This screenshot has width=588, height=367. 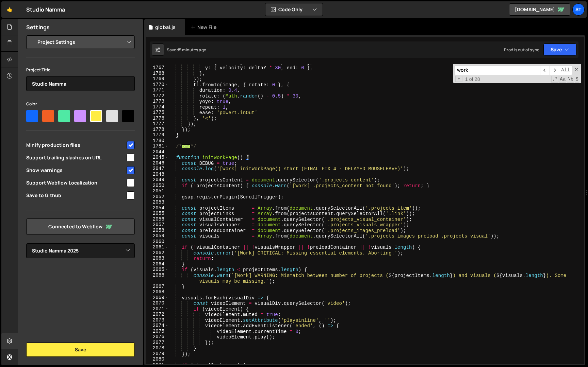 What do you see at coordinates (570, 79) in the screenshot?
I see `span: Whole Word Search` at bounding box center [570, 79].